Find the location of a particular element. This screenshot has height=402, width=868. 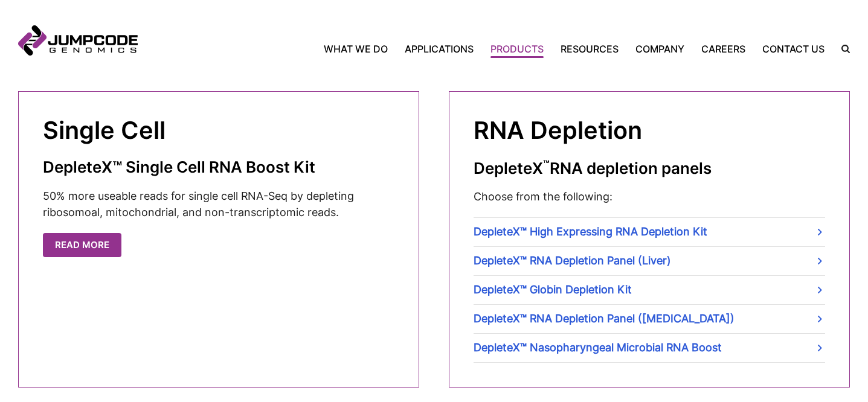

a: Products is located at coordinates (517, 49).